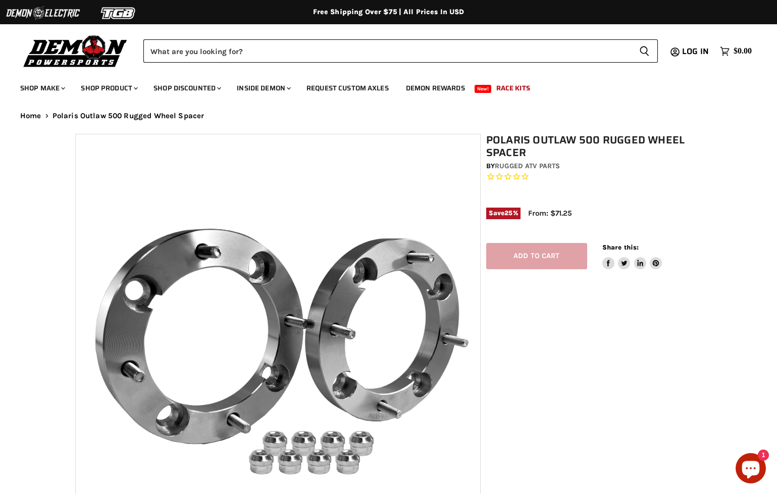  What do you see at coordinates (743, 51) in the screenshot?
I see `span: $0.00` at bounding box center [743, 51].